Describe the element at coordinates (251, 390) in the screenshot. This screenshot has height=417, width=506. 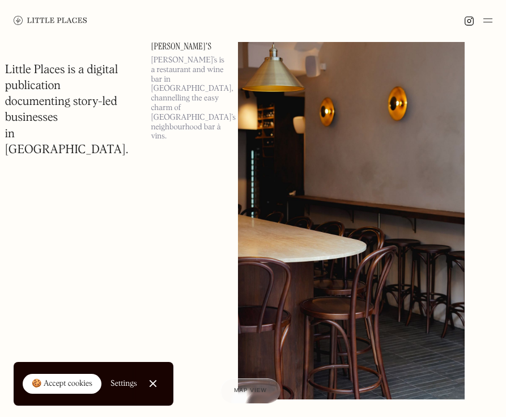
I see `span: Map view` at that location.